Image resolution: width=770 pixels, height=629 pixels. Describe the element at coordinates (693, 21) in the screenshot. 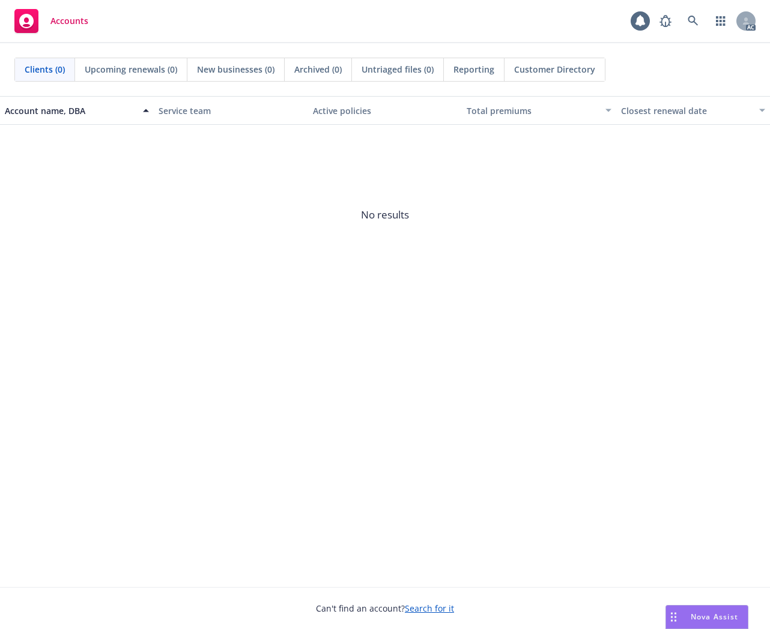

I see `a: Search` at that location.